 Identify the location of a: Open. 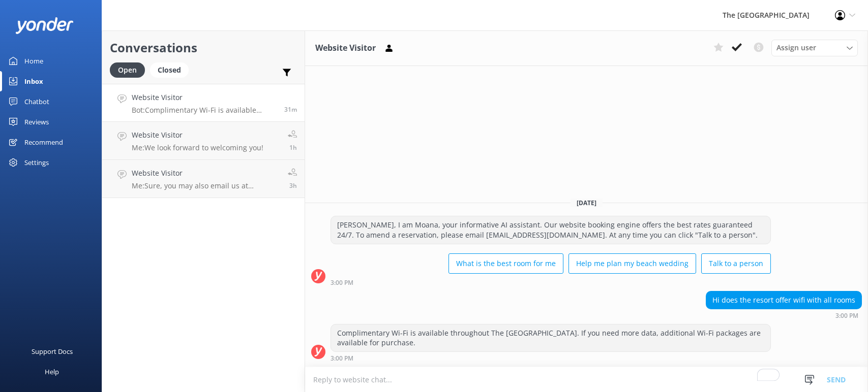
(130, 70).